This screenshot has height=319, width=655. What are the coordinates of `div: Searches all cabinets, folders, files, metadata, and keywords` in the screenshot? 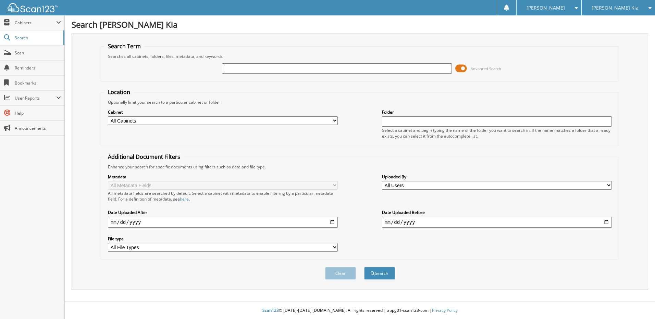 It's located at (360, 56).